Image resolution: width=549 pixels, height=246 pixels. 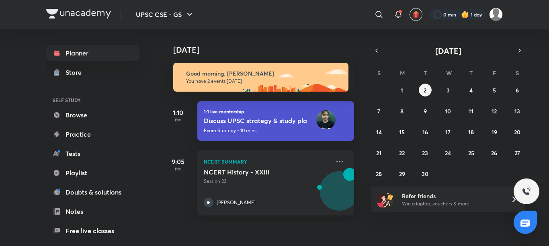 What do you see at coordinates (93, 231) in the screenshot?
I see `a: Free live classes` at bounding box center [93, 231].